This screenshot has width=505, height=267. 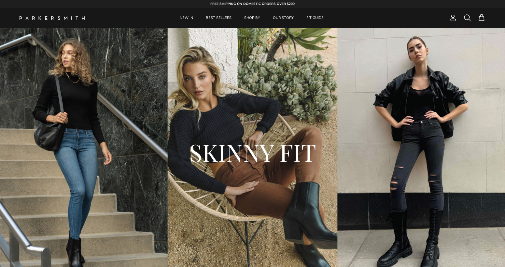 I want to click on a: NEW IN, so click(x=186, y=18).